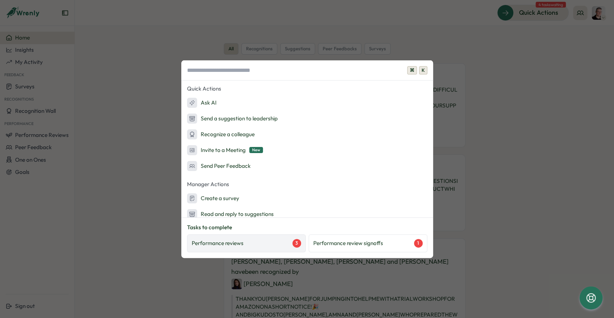  I want to click on div: Send Peer Feedback, so click(219, 166).